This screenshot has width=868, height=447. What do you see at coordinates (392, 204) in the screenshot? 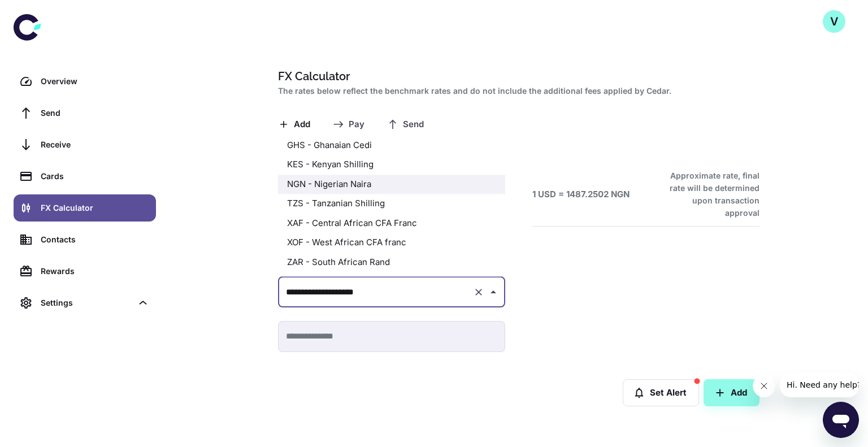
I see `li: TZS - Tanzanian Shilling` at bounding box center [392, 204].